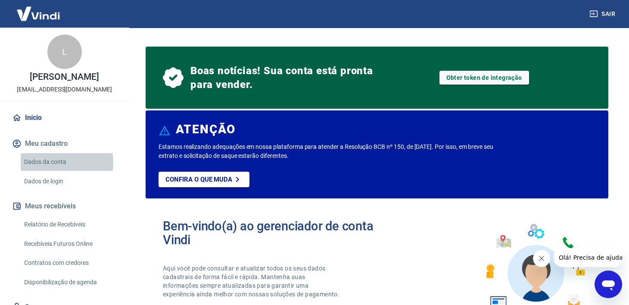  Describe the element at coordinates (69, 181) in the screenshot. I see `a: Dados de login` at that location.